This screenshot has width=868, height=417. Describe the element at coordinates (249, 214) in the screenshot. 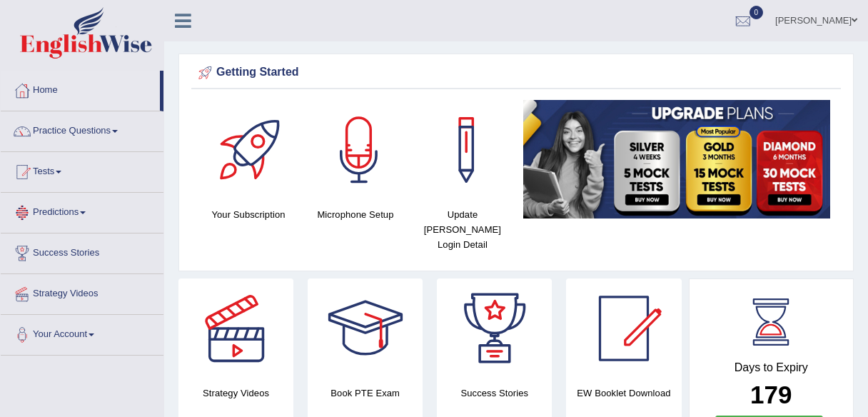

I see `h4: Your Subscription` at that location.